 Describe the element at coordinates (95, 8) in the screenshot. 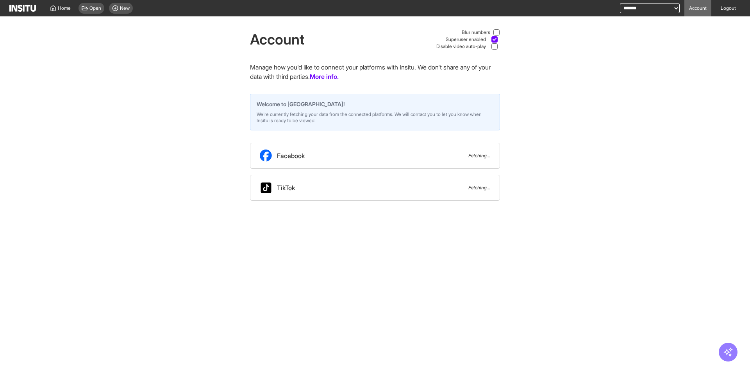

I see `span: Open` at that location.